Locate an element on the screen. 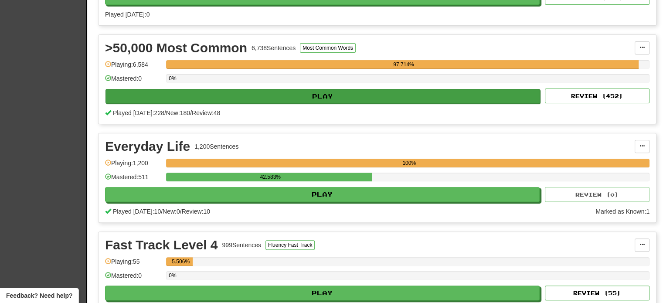 This screenshot has width=663, height=303. button: Review (452) is located at coordinates (598, 96).